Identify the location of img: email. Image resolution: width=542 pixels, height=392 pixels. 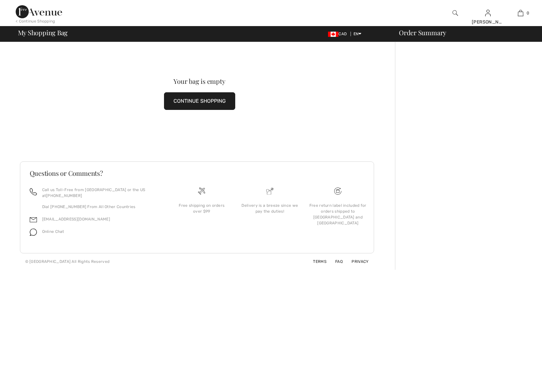
(33, 220).